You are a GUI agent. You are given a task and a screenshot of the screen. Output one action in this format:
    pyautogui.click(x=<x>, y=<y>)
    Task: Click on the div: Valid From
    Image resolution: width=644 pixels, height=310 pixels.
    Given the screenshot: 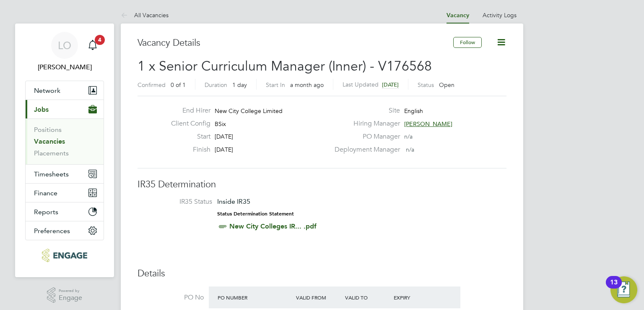 What is the action you would take?
    pyautogui.click(x=319, y=297)
    